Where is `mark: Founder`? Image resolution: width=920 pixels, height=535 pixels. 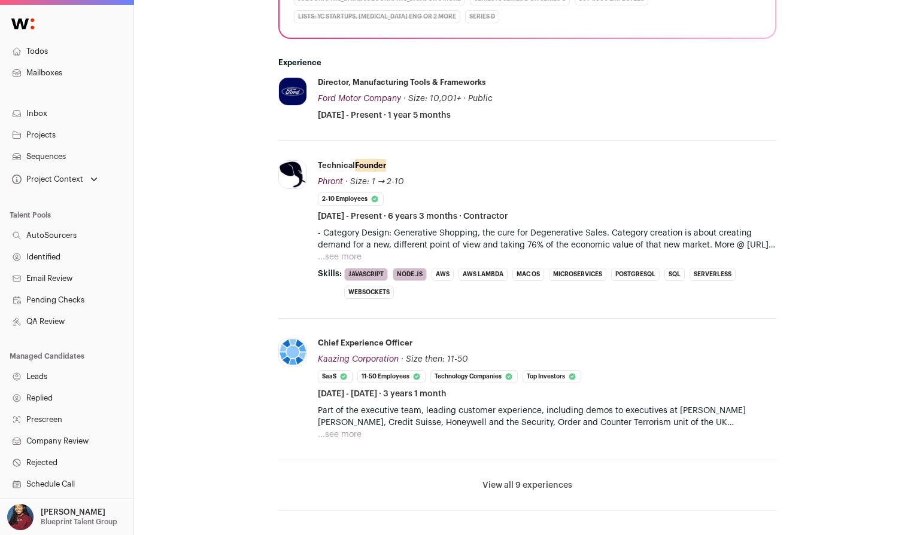
mark: Founder is located at coordinates (370, 165).